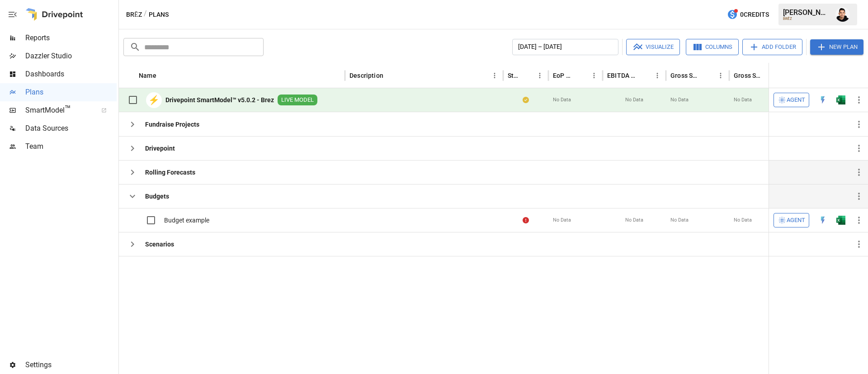 Image resolution: width=868 pixels, height=374 pixels. What do you see at coordinates (594, 76) in the screenshot?
I see `button: EoP Cash column menu` at bounding box center [594, 76].